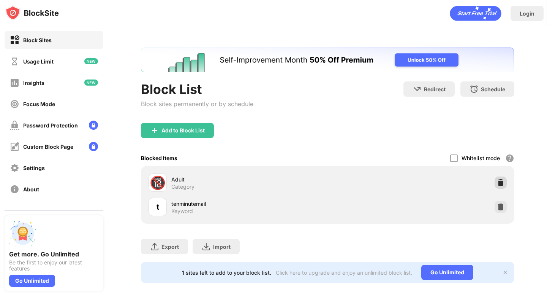 The image size is (547, 296). Describe the element at coordinates (37, 40) in the screenshot. I see `div: Block Sites` at that location.